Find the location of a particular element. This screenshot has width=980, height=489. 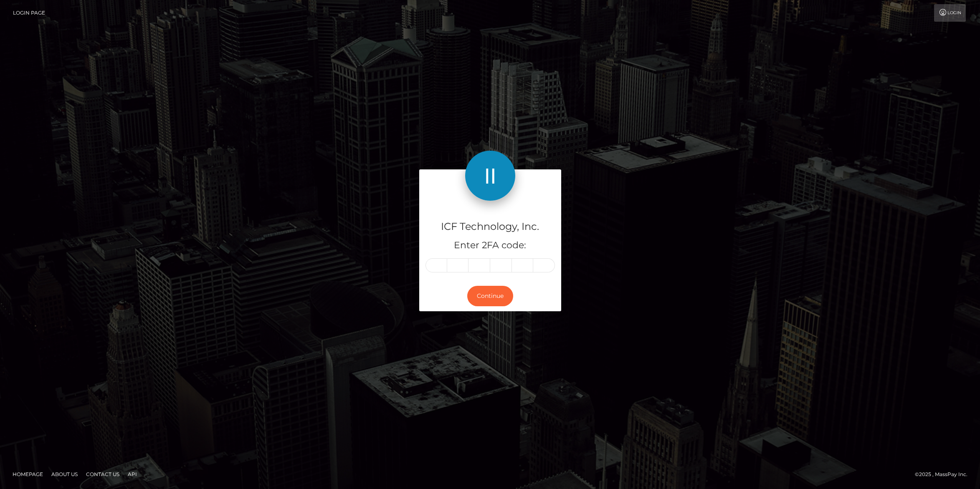

a: API is located at coordinates (132, 474).